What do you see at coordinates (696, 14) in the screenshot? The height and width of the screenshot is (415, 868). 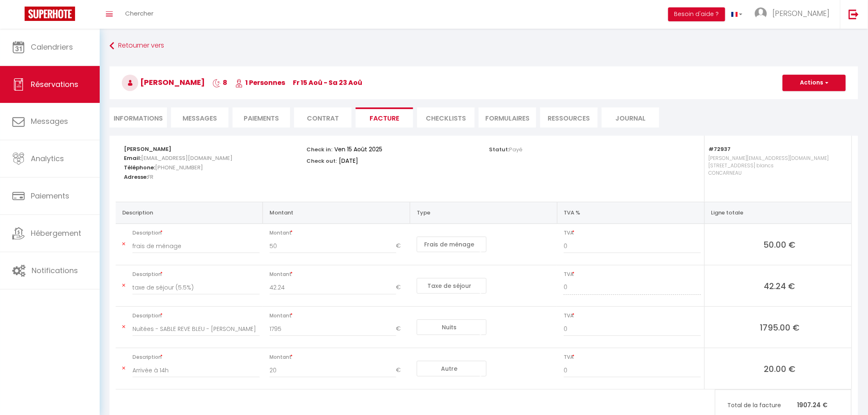 I see `button: Besoin d'aide ?` at bounding box center [696, 14].